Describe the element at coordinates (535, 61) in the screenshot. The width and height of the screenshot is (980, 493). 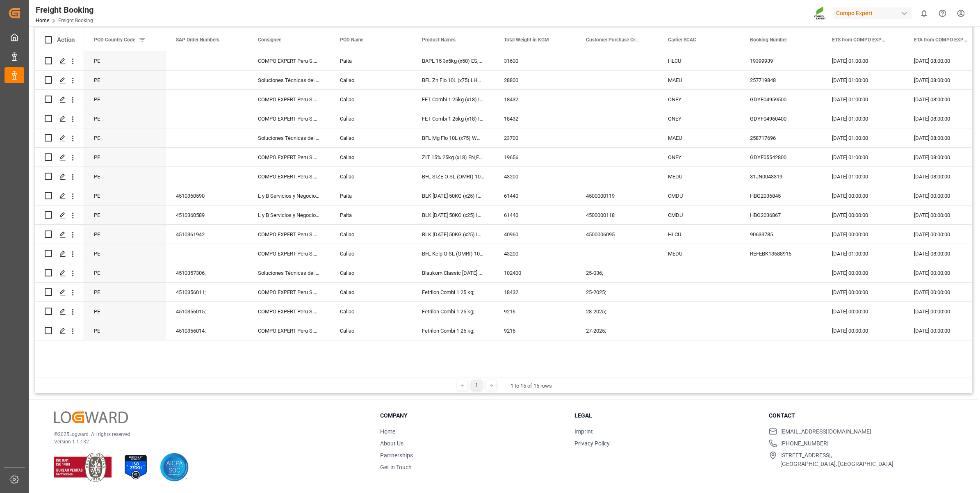
I see `div: 31600` at that location.